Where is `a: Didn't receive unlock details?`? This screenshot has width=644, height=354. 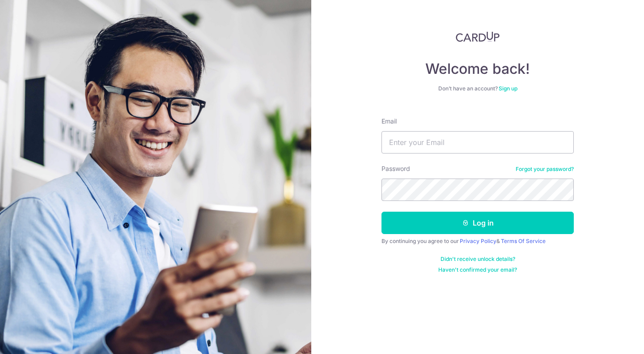 a: Didn't receive unlock details? is located at coordinates (478, 259).